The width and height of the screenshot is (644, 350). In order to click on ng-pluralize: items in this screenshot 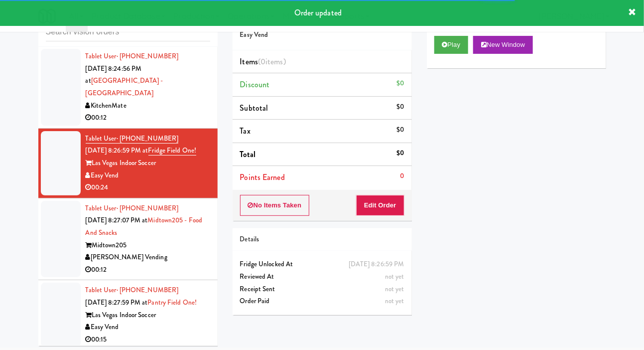, I will do `click(275, 61)`.